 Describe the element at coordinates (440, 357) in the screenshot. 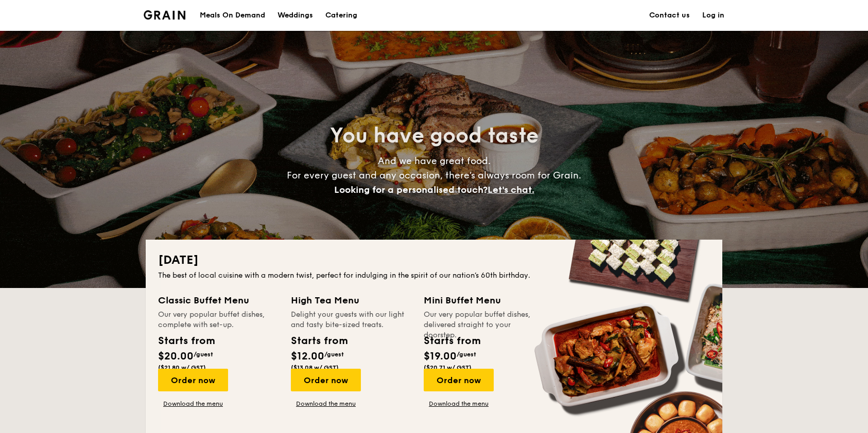

I see `span: $19.00` at that location.